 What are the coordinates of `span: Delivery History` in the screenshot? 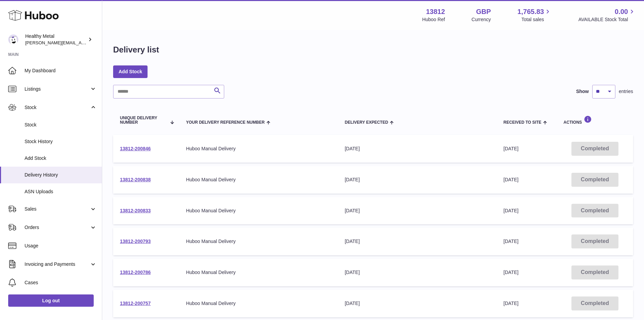 It's located at (61, 175).